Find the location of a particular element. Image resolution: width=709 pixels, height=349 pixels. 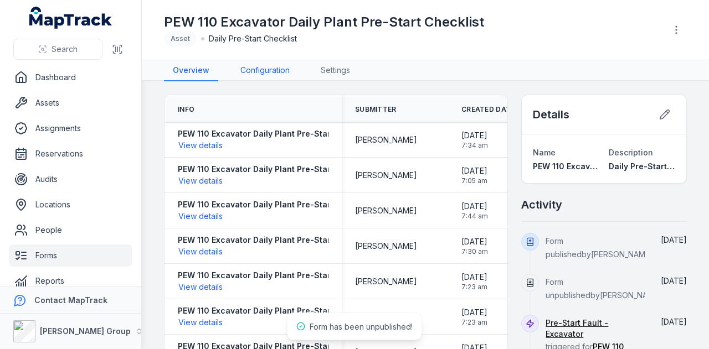

span: 7:34 am is located at coordinates (474, 146).